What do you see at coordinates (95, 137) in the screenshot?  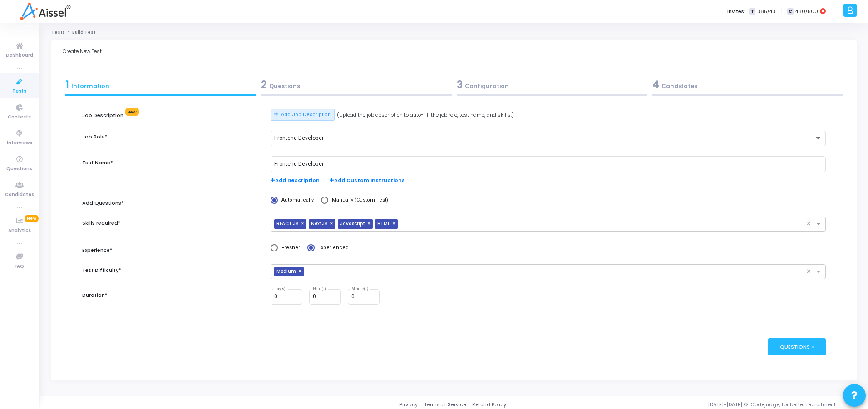 I see `label: Job Role*` at bounding box center [95, 137].